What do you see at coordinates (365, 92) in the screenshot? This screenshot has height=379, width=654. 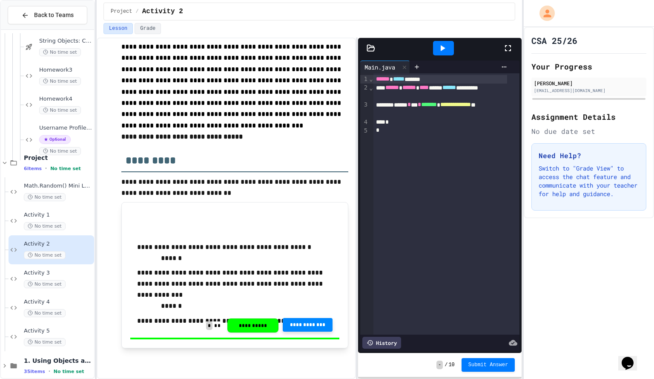 I see `div: 2` at bounding box center [365, 92].